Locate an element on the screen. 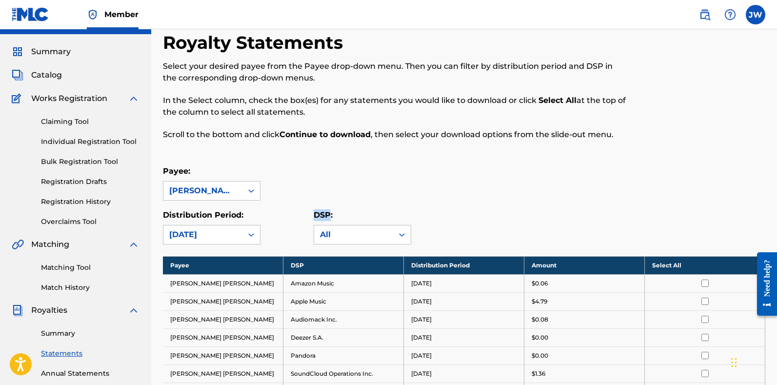 This screenshot has width=777, height=385. a: Summary is located at coordinates (90, 333).